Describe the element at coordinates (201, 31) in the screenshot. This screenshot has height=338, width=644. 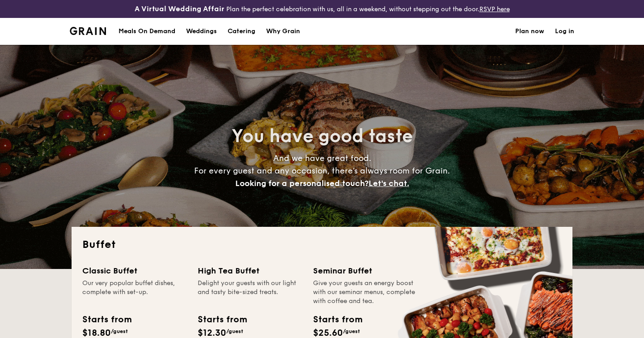
I see `a: Weddings` at that location.